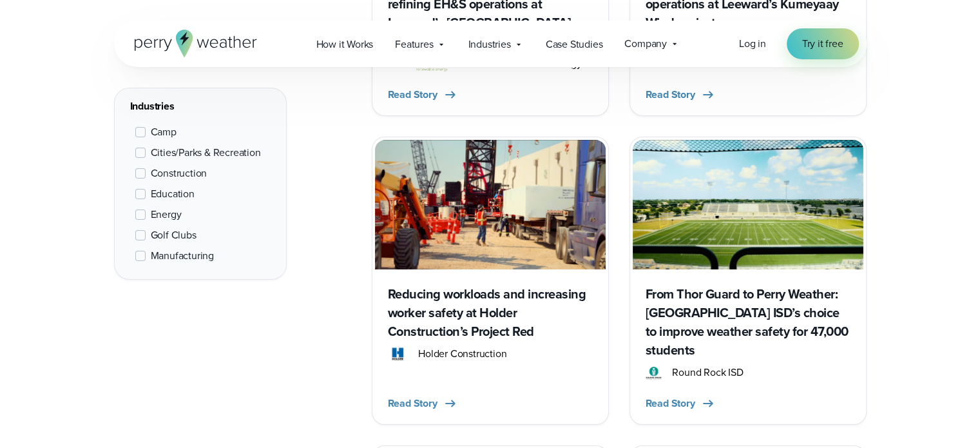 The height and width of the screenshot is (448, 980). What do you see at coordinates (491, 204) in the screenshot?
I see `img: Holder Construction Workers preparing construction materials to be lifted on a crane` at bounding box center [491, 204].